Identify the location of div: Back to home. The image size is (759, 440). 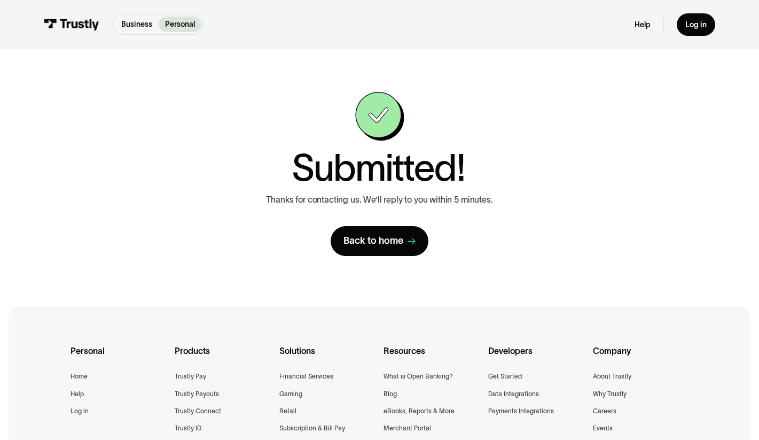
(373, 240).